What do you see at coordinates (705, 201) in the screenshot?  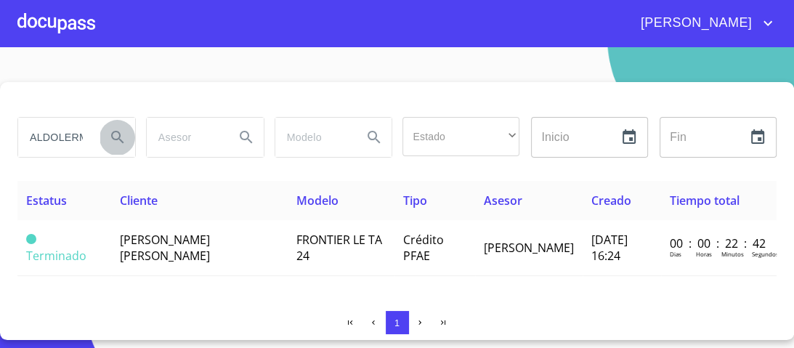 I see `span: Tiempo total` at bounding box center [705, 201].